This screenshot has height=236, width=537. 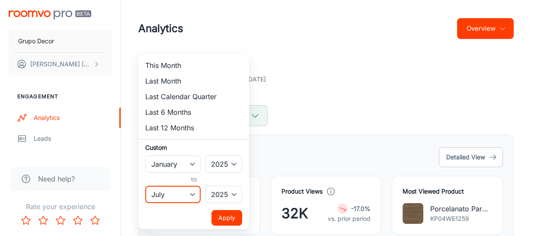 I want to click on li: Last 6 Months, so click(x=194, y=112).